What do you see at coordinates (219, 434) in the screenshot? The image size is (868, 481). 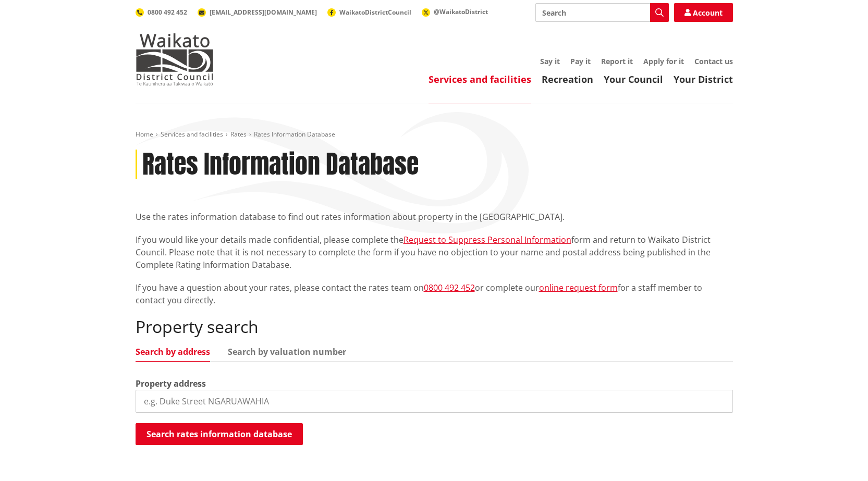 I see `button: Search rates information database` at bounding box center [219, 434].